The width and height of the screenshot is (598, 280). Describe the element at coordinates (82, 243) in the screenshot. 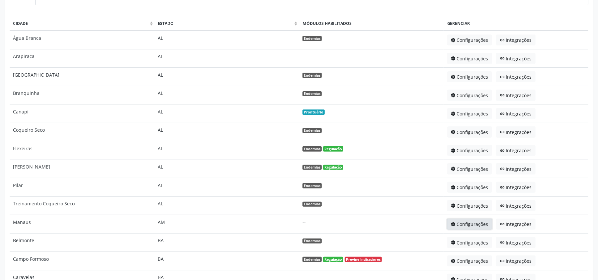

I see `td: Belmonte` at that location.